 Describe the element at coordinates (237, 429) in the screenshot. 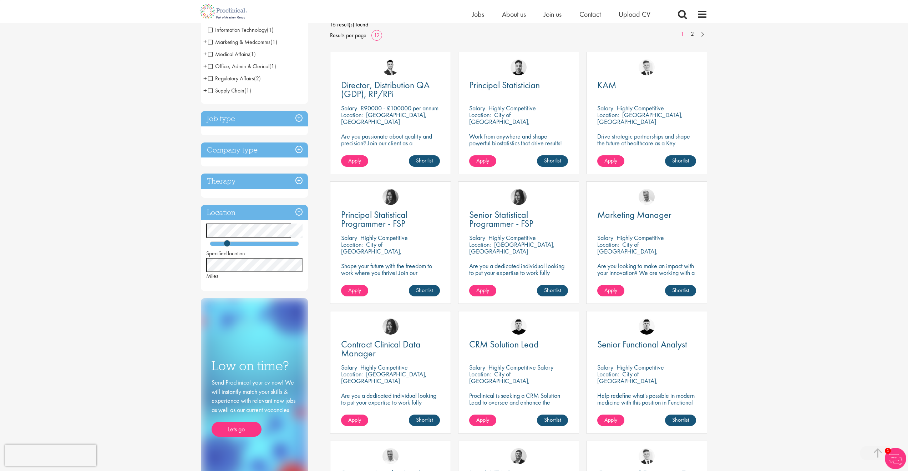

I see `a: Lets go` at that location.